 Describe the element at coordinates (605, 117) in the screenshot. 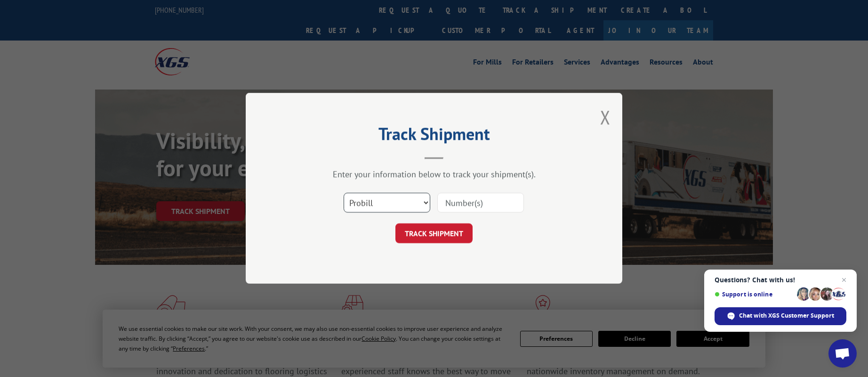

I see `button: Close modal` at that location.